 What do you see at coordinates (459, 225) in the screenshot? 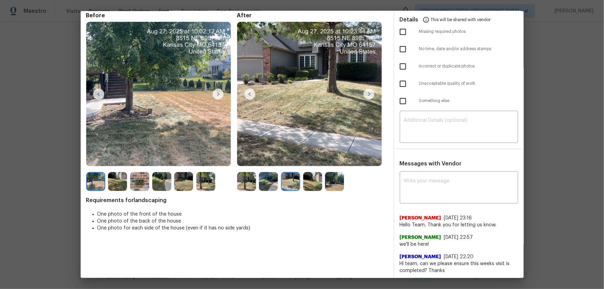
I see `span: Hello Team, Thank you for letting us know.` at bounding box center [459, 225].